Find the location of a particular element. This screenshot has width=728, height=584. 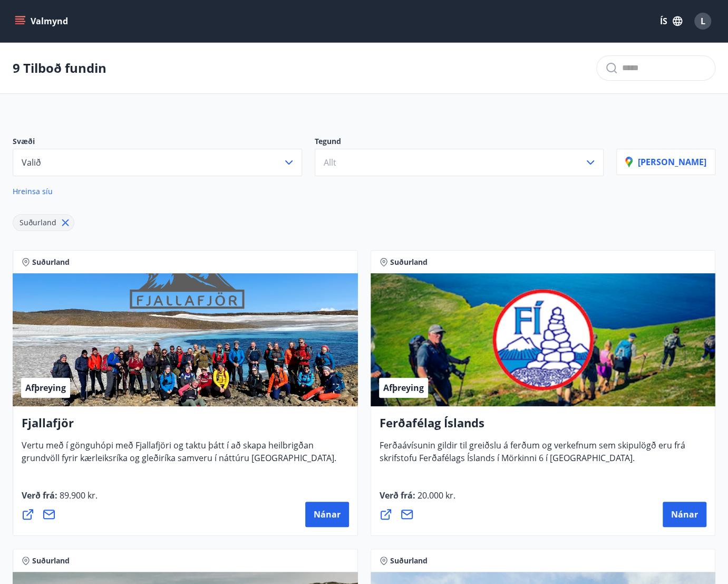

span: Hreinsa síu is located at coordinates (33, 191).